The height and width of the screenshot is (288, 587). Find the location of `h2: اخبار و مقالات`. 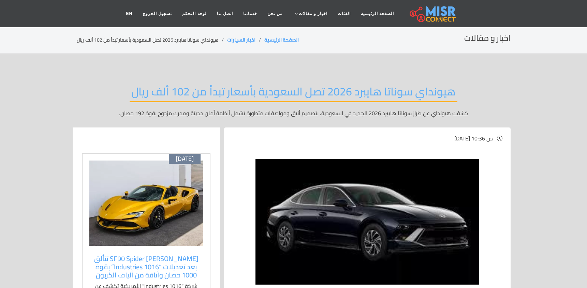

h2: اخبار و مقالات is located at coordinates (487, 38).